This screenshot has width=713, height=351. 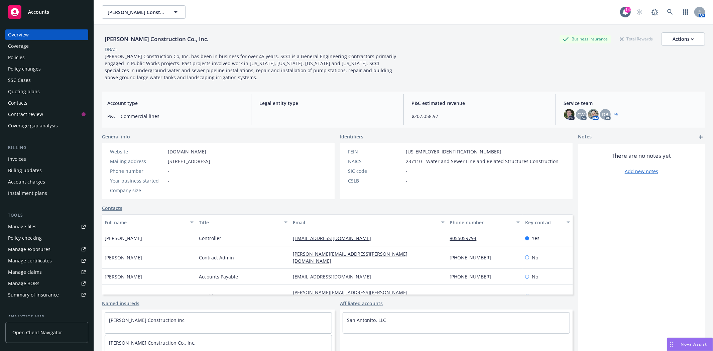 What do you see at coordinates (581, 114) in the screenshot?
I see `span: CW` at bounding box center [581, 114].